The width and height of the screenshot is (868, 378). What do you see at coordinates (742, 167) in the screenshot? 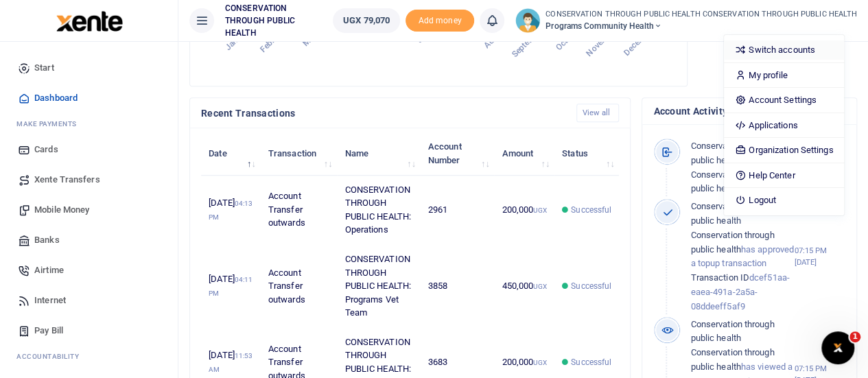
I see `p: signed-in` at bounding box center [742, 167].